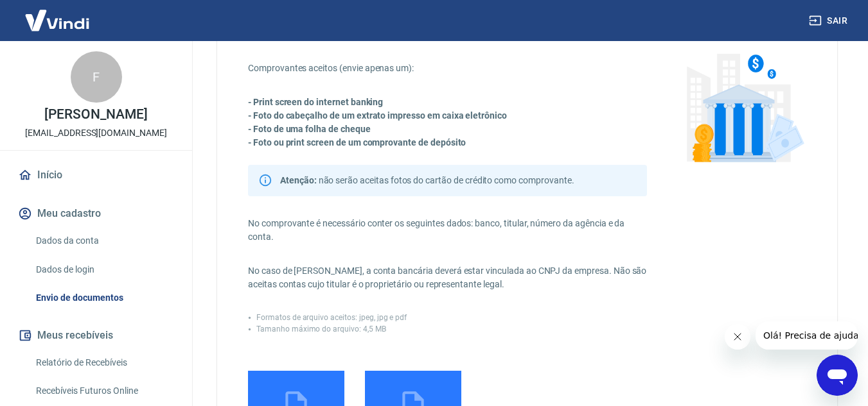 This screenshot has height=406, width=868. Describe the element at coordinates (300, 180) in the screenshot. I see `span: Atenção:` at that location.